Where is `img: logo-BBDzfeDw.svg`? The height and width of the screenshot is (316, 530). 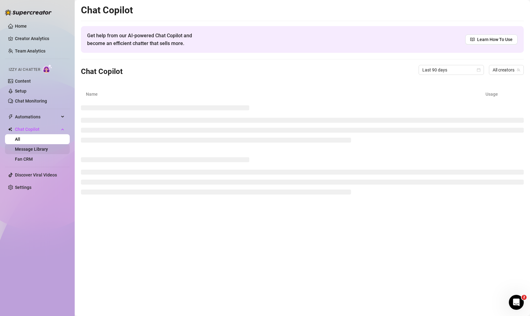
img: logo-BBDzfeDw.svg is located at coordinates (28, 12).